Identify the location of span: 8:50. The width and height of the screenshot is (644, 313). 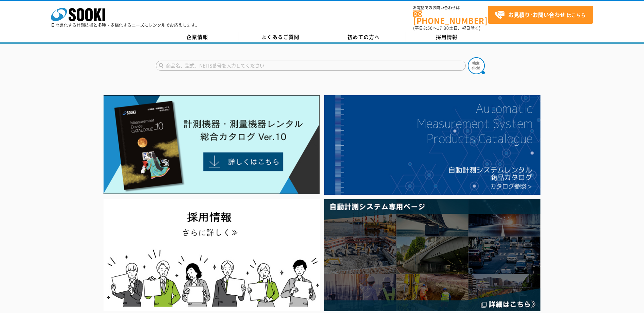
(428, 28).